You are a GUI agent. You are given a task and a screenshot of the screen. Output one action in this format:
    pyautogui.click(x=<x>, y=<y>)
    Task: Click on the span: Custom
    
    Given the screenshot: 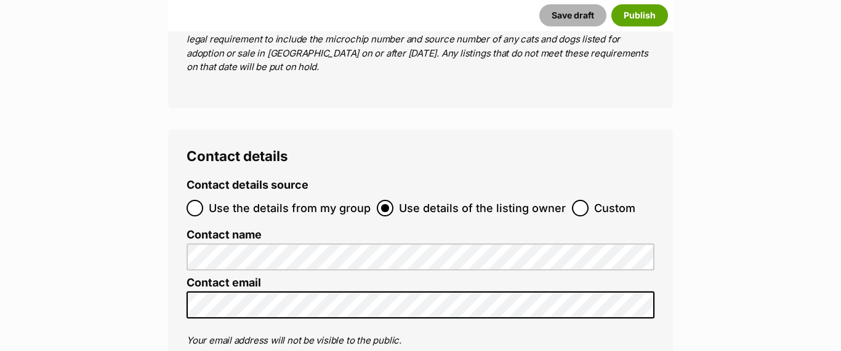 What is the action you would take?
    pyautogui.click(x=614, y=208)
    